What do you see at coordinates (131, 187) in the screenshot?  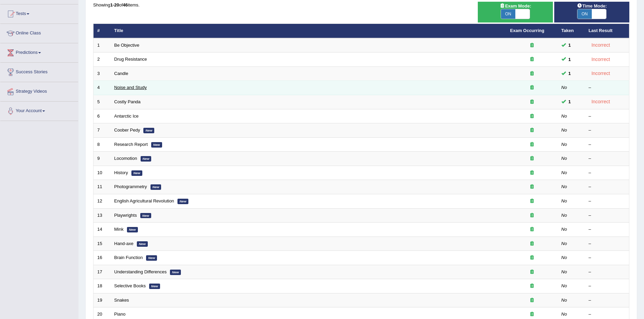 I see `a: Photogrammetry` at bounding box center [131, 187].